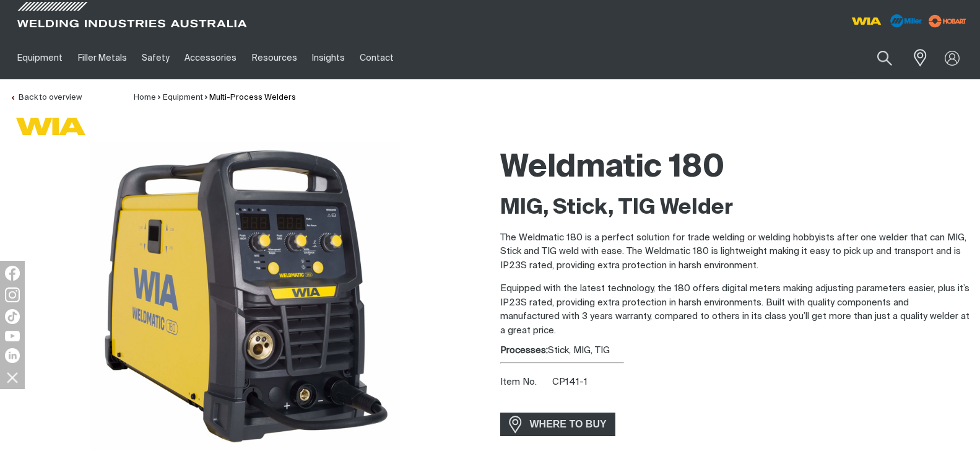 This screenshot has width=980, height=451. What do you see at coordinates (253, 97) in the screenshot?
I see `a: Multi-Process Welders` at bounding box center [253, 97].